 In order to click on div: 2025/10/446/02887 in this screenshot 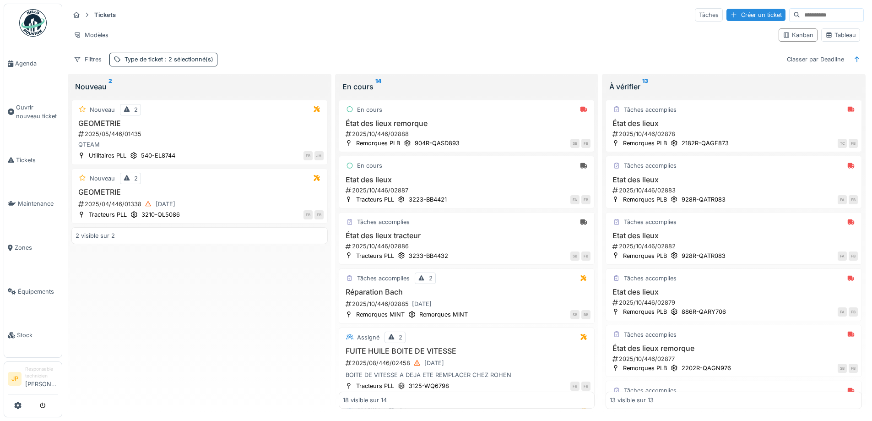, I will do `click(468, 190)`.